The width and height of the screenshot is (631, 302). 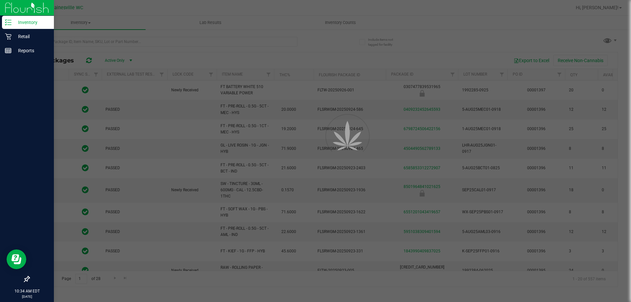 I want to click on inline-svg: Reports, so click(x=8, y=51).